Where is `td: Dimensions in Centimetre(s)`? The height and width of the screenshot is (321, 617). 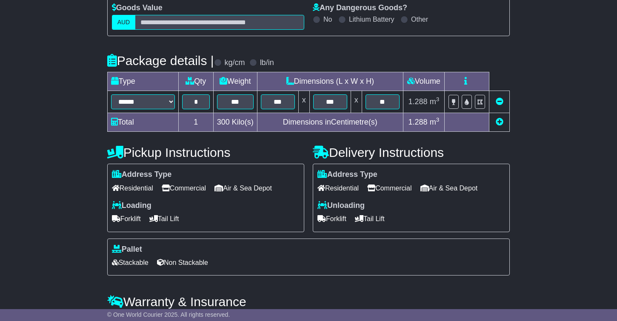
td: Dimensions in Centimetre(s) is located at coordinates (330, 123).